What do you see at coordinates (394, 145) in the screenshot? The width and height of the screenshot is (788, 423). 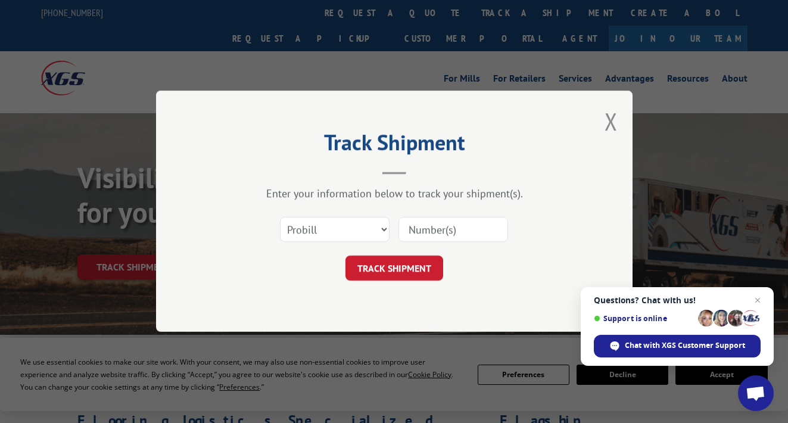 I see `h2: Track Shipment` at bounding box center [394, 145].